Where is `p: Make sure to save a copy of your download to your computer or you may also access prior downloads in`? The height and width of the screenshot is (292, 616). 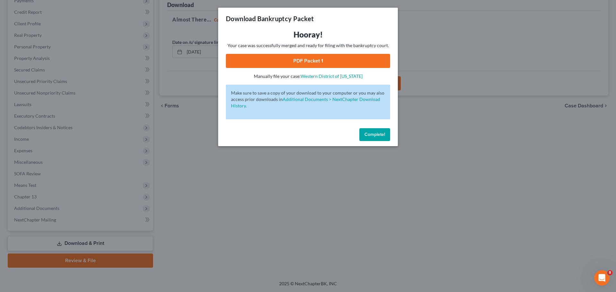 p: Make sure to save a copy of your download to your computer or you may also access prior downloads in is located at coordinates (308, 99).